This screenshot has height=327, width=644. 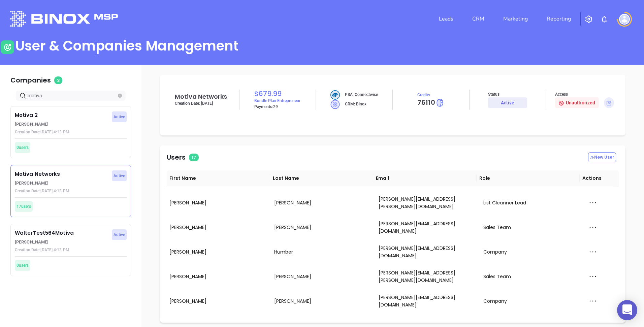 I want to click on h5: 76110, so click(x=431, y=103).